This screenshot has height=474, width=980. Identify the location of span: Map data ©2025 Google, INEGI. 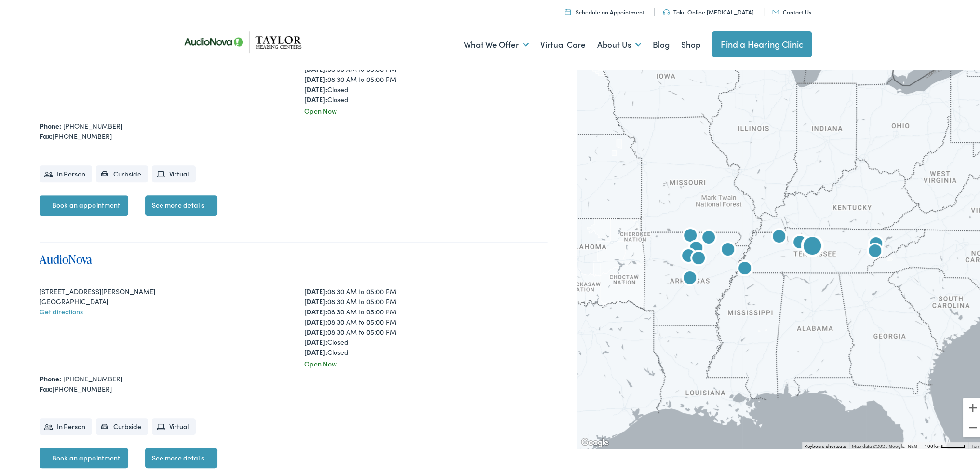
(884, 444).